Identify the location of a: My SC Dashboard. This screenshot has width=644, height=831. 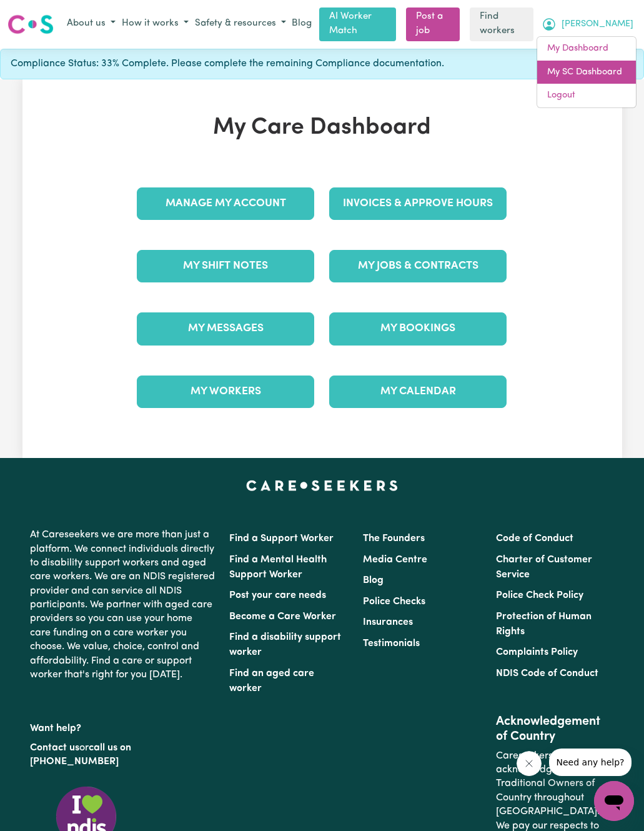
(586, 72).